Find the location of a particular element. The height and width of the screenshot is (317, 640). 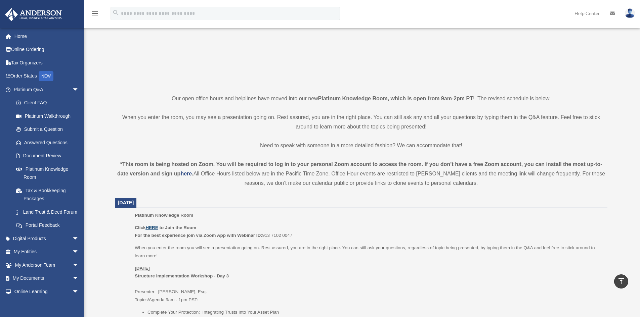

a: Platinum Knowledge Room is located at coordinates (47, 173).